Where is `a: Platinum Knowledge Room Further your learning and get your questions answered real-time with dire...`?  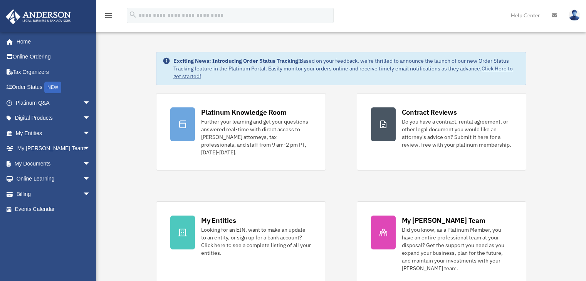
a: Platinum Knowledge Room Further your learning and get your questions answered real-time with dire... is located at coordinates (241, 132).